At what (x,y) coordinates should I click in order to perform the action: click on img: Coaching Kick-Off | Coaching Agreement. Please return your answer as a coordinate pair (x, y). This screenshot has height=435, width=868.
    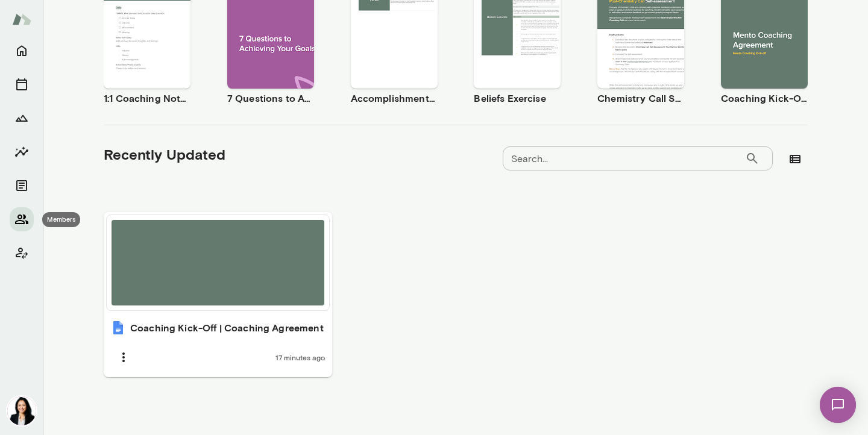
    Looking at the image, I should click on (118, 328).